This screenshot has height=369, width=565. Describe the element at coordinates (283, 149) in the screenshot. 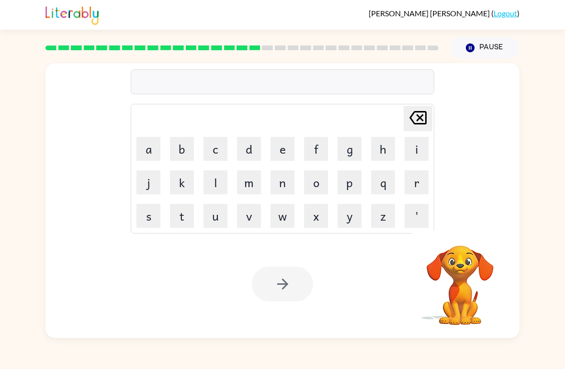

I see `button: e` at that location.